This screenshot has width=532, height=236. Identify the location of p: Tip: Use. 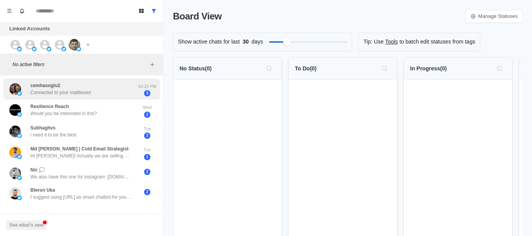
(373, 42).